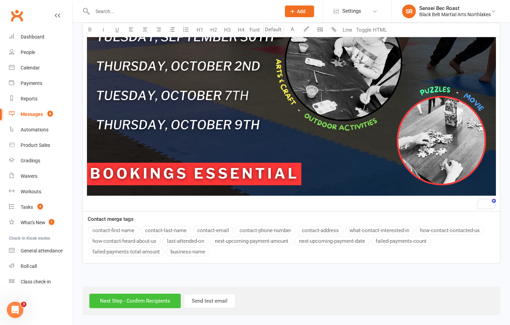  Describe the element at coordinates (299, 11) in the screenshot. I see `button: Add` at that location.